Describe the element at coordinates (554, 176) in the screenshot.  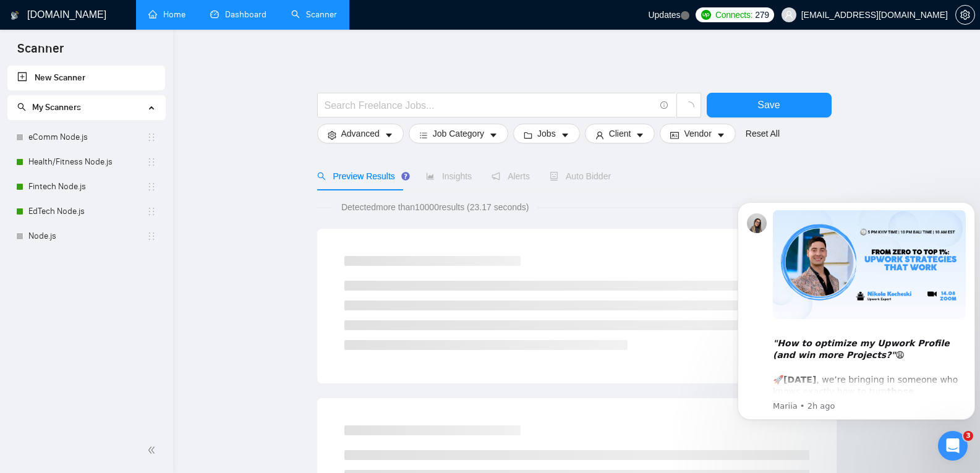
I see `span: robot` at that location.